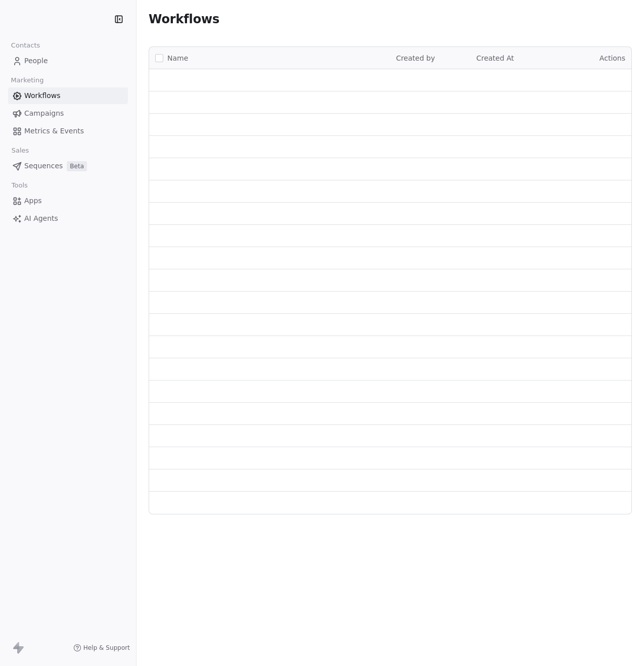  I want to click on span: Marketing, so click(27, 81).